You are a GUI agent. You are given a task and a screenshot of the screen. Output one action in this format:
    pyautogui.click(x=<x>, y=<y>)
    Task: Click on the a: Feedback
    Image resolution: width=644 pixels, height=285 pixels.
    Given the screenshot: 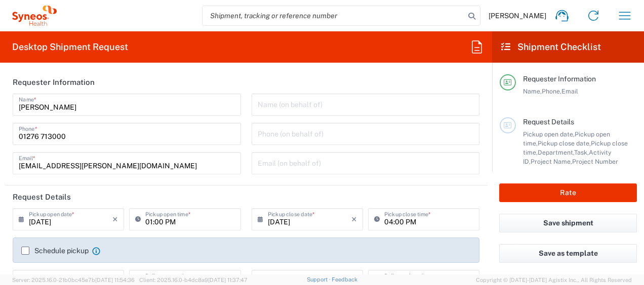 What is the action you would take?
    pyautogui.click(x=344, y=280)
    